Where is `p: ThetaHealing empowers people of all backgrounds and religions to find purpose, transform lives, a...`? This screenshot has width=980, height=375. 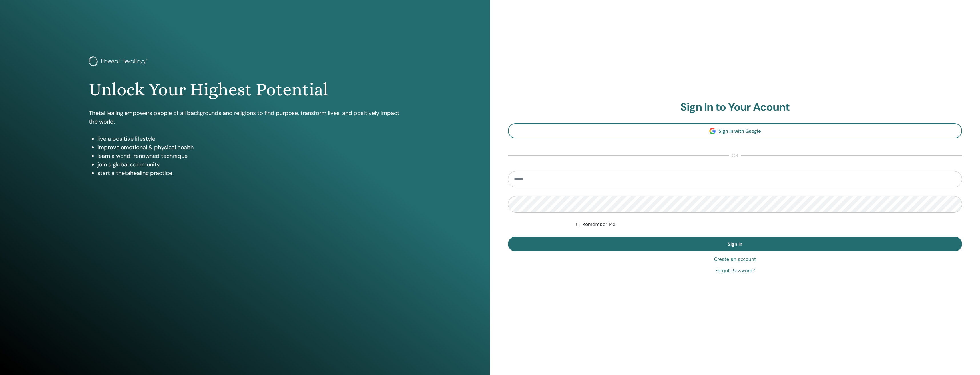 p: ThetaHealing empowers people of all backgrounds and religions to find purpose, transform lives, a... is located at coordinates (245, 117).